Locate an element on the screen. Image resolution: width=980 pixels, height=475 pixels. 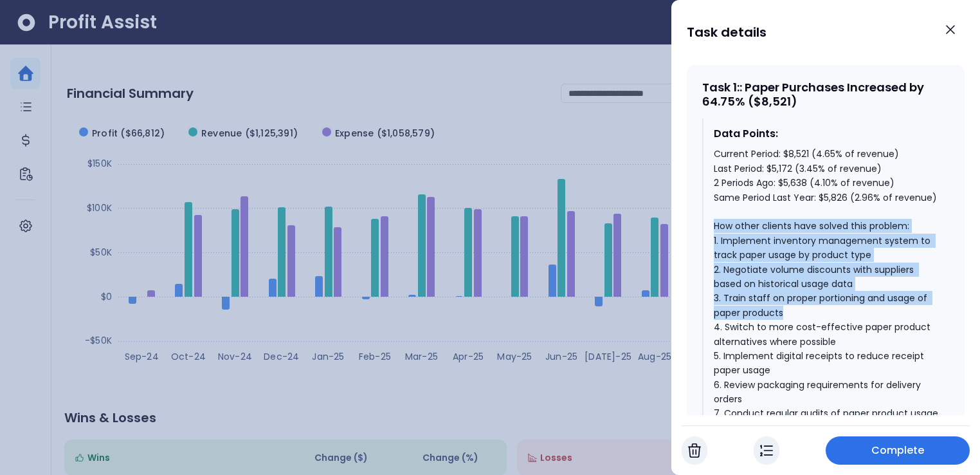
span: Complete is located at coordinates (898, 450).